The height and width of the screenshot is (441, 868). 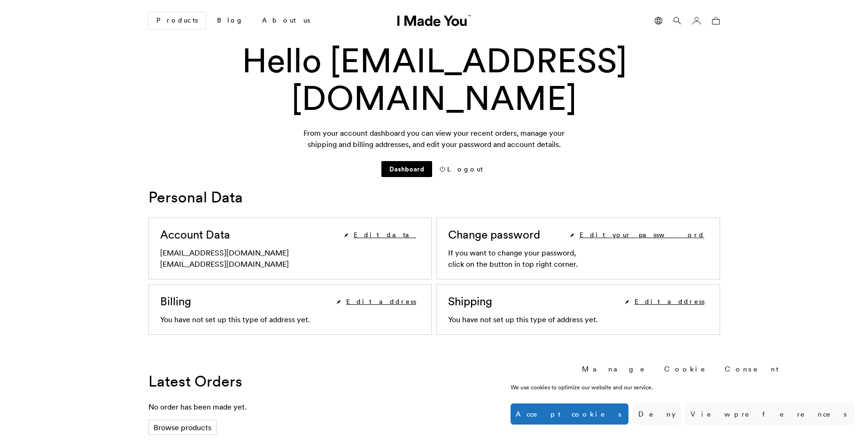 I want to click on a: Browse products, so click(x=182, y=427).